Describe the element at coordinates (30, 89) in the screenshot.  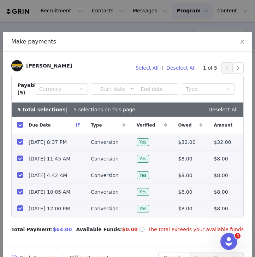
I see `div: Payables (5)` at that location.